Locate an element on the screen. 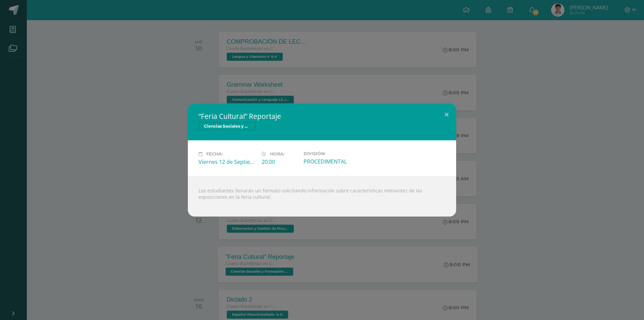  span: Ciencias Sociales y Formación Ciudadana 4 is located at coordinates (227, 126).